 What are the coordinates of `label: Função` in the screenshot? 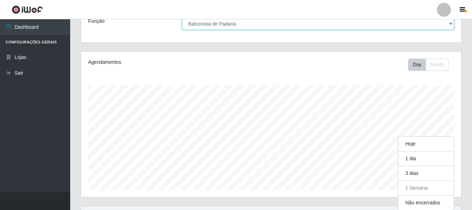 It's located at (96, 21).